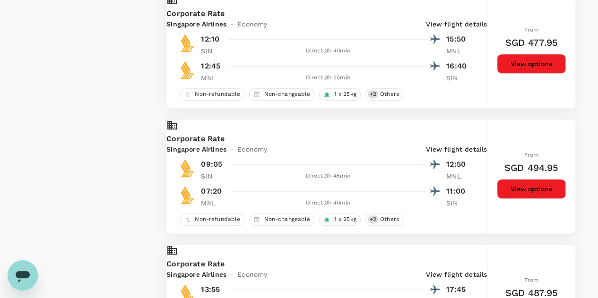 Image resolution: width=598 pixels, height=298 pixels. Describe the element at coordinates (458, 39) in the screenshot. I see `p: 15:50` at that location.